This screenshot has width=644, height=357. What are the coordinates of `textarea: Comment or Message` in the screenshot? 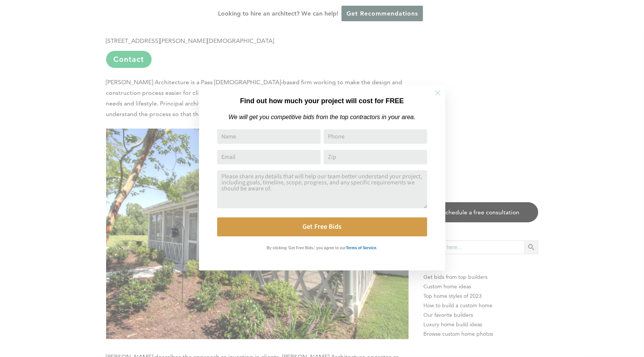 It's located at (322, 189).